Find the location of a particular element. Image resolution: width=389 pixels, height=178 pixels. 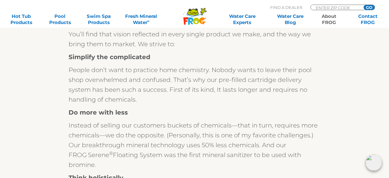

p: Find A Dealer is located at coordinates (286, 7).